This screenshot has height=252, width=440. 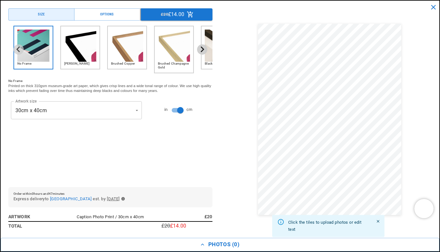 I want to click on button: Options, so click(x=107, y=14).